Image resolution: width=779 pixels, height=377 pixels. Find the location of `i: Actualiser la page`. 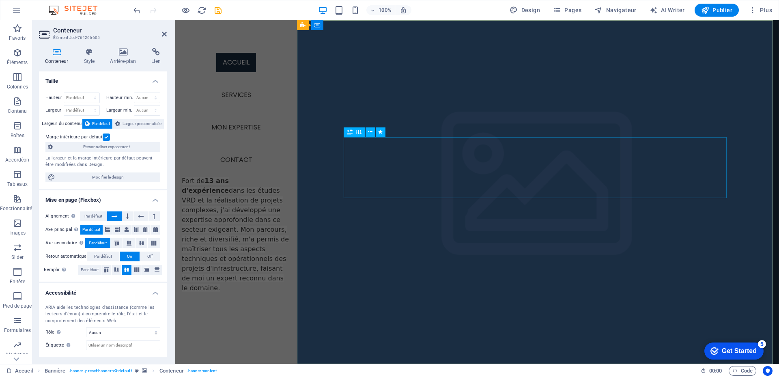

i: Actualiser la page is located at coordinates (202, 10).